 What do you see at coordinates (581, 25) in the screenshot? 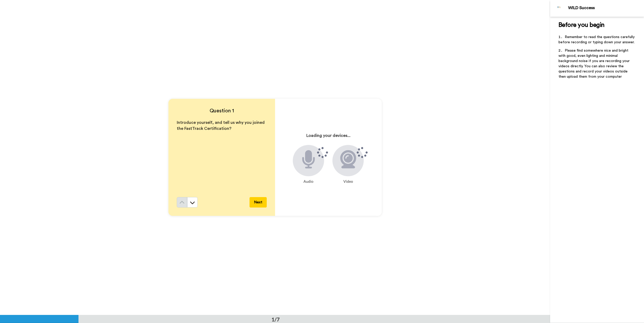
I see `span: Before you begin` at bounding box center [581, 25].